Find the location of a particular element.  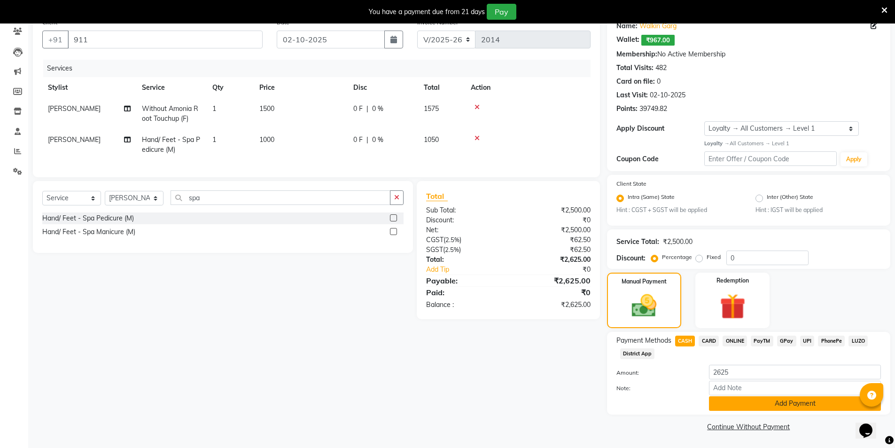

div: Card on file: is located at coordinates (636, 81).